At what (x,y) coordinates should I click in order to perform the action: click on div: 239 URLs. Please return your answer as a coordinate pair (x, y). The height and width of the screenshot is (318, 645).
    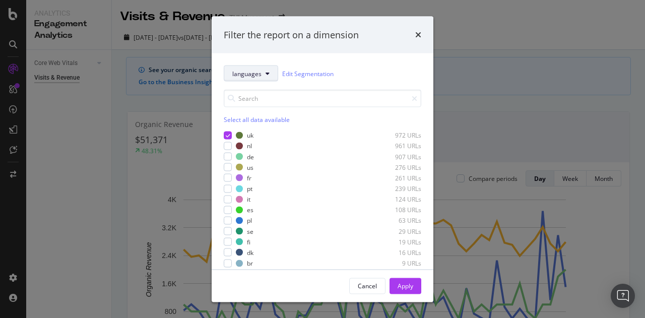
    Looking at the image, I should click on (397, 189).